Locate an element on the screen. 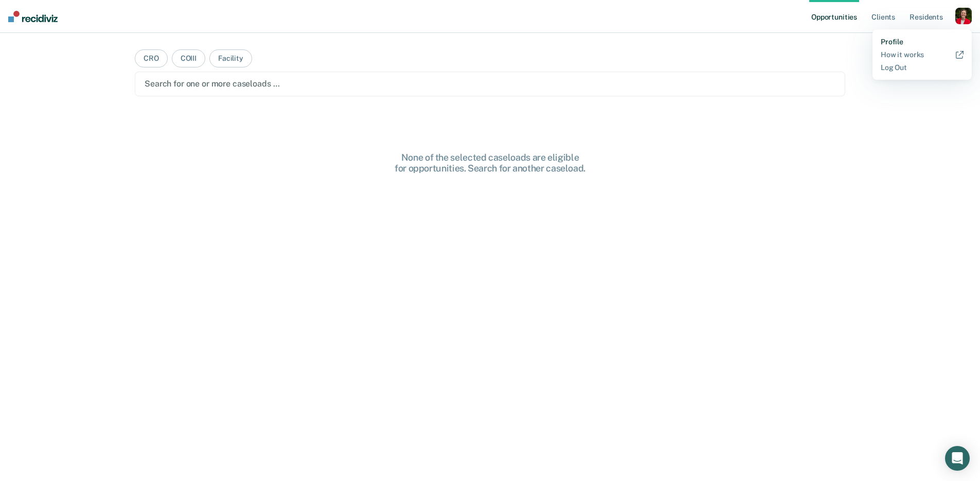 This screenshot has width=980, height=481. a: Log Out is located at coordinates (922, 67).